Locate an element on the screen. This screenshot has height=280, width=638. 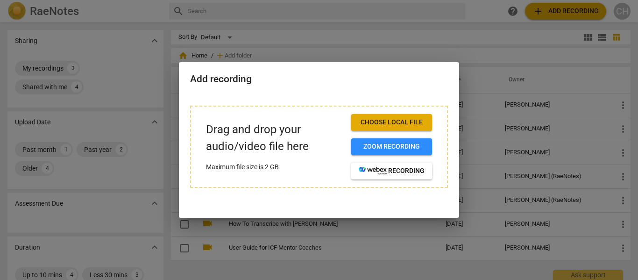
span: recording is located at coordinates (391, 171).